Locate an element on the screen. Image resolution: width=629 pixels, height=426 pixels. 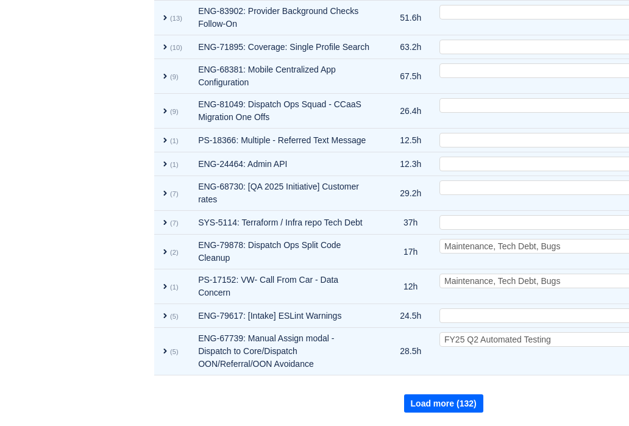
td: 63.2h is located at coordinates (410, 47).